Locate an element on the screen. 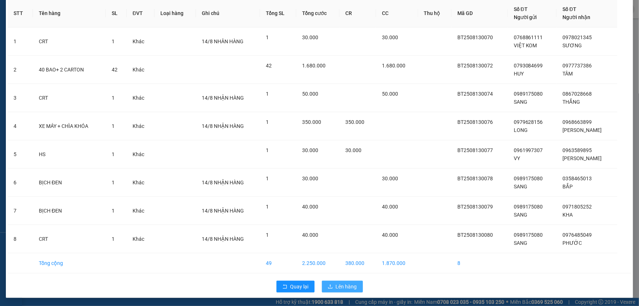 The height and width of the screenshot is (306, 639). td: 4 is located at coordinates (20, 126).